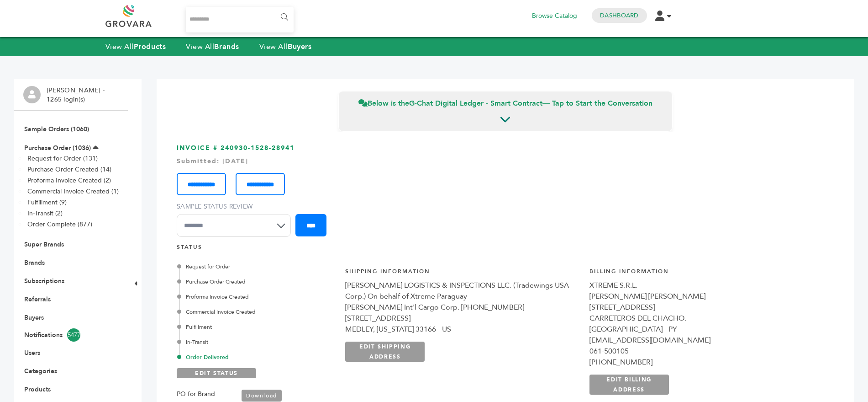  What do you see at coordinates (150, 46) in the screenshot?
I see `strong: Products` at bounding box center [150, 46].